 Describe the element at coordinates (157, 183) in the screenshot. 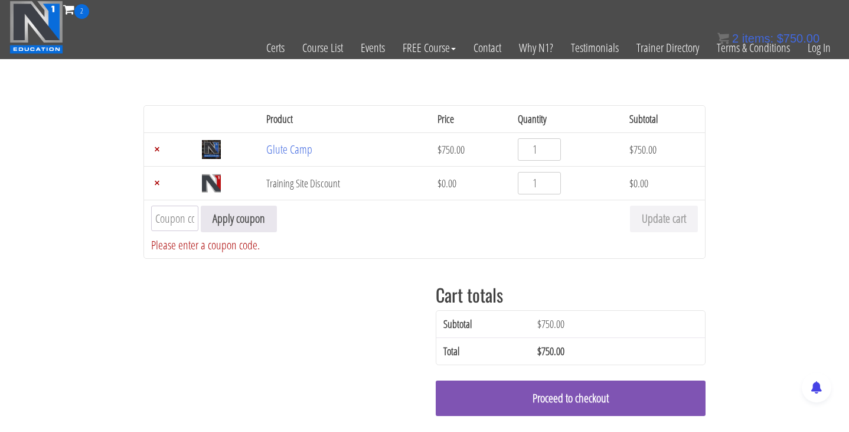

I see `a: Remove Training Site Discount from cart` at that location.